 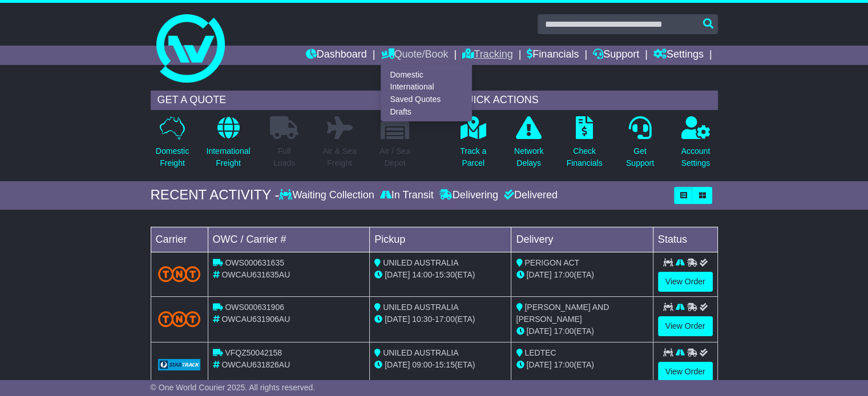 I want to click on span: 15:15, so click(x=445, y=365).